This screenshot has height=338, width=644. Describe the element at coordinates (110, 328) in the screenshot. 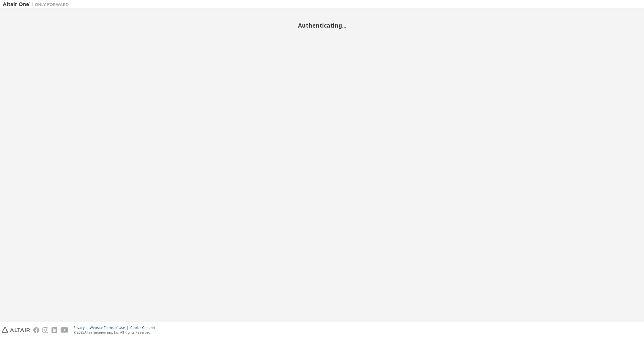

I see `div: Website Terms of Use` at that location.